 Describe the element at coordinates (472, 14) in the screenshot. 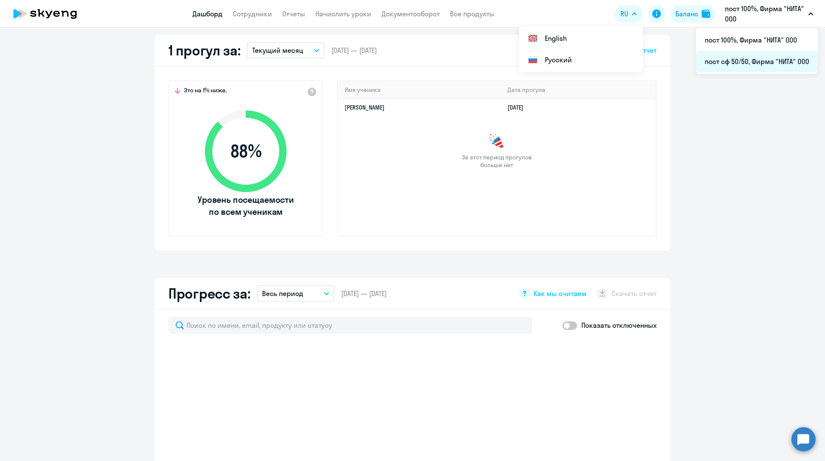

I see `a: Все продукты` at that location.